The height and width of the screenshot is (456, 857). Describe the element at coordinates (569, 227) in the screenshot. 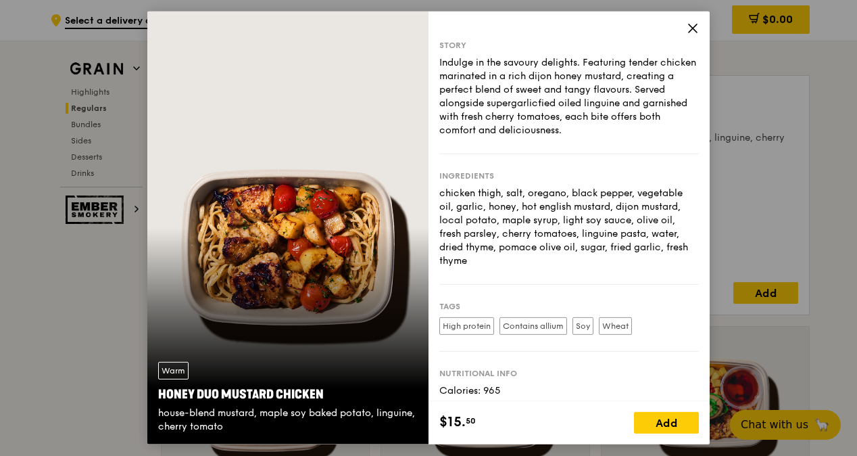

I see `div: chicken thigh, salt, oregano, black pepper, vegetable oil, garlic, honey, hot english mustard, di...` at that location.